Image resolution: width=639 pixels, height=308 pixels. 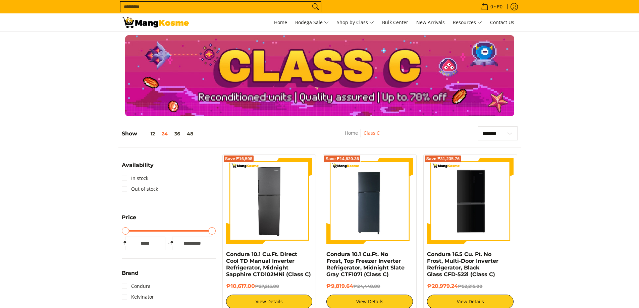 What do you see at coordinates (430, 22) in the screenshot?
I see `a: New Arrivals` at bounding box center [430, 22].